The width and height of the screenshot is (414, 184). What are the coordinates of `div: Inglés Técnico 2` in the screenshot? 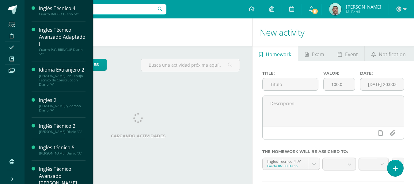 It's located at (62, 126).